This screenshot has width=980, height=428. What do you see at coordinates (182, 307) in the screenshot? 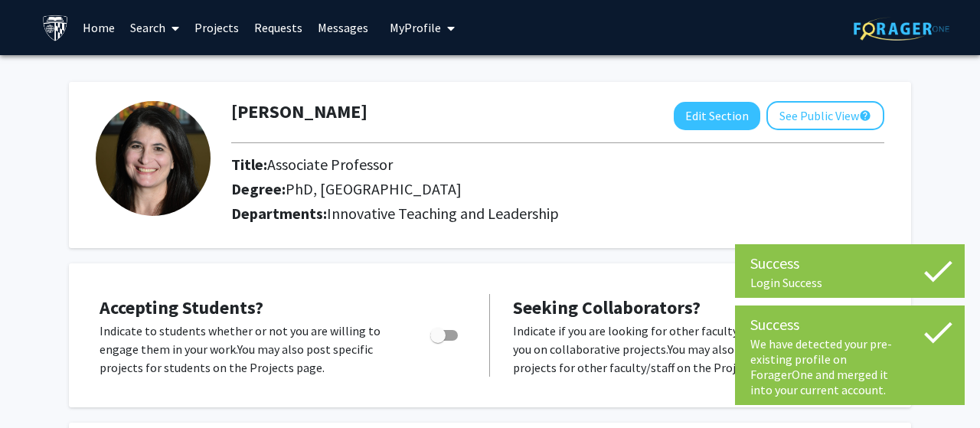
I see `span: Accepting Students?` at bounding box center [182, 307].